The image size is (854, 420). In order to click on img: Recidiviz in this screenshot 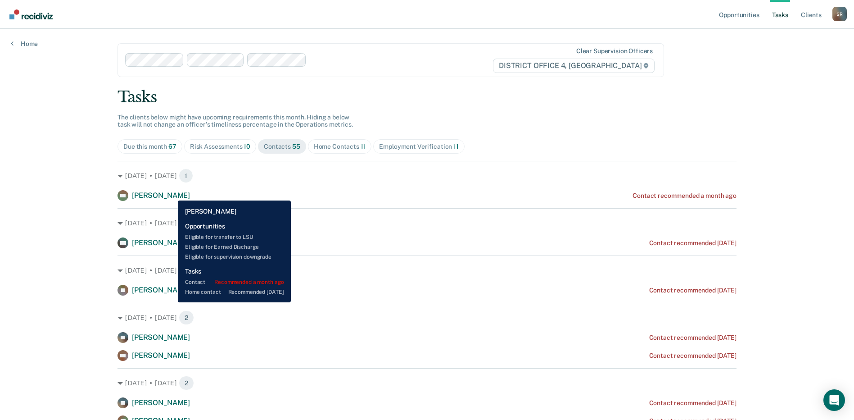, I will do `click(31, 14)`.